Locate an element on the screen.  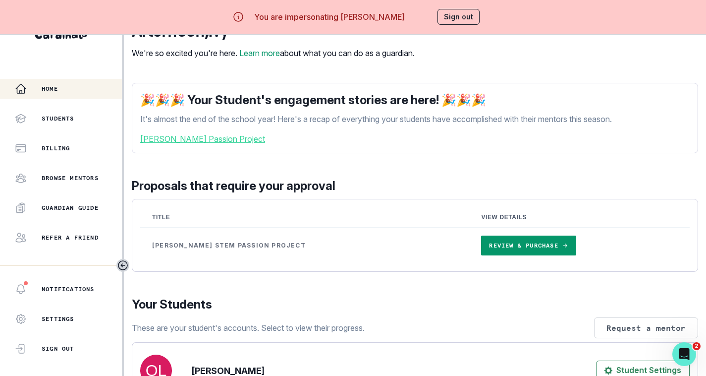
span: 2 is located at coordinates (697, 346).